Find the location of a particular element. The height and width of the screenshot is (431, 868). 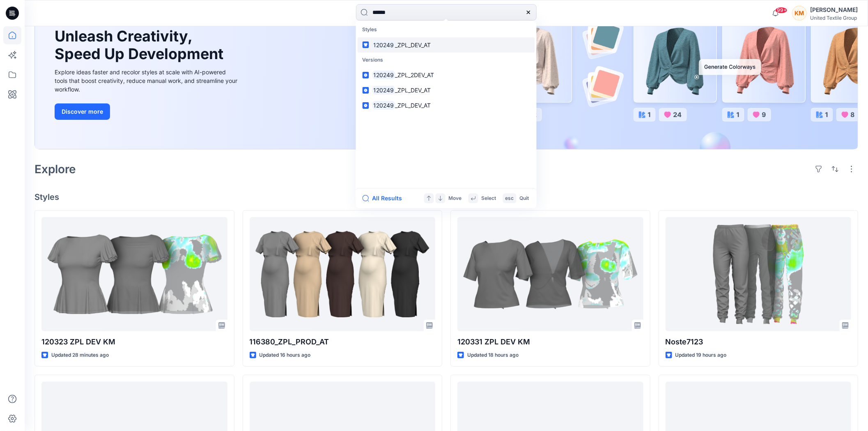

p: Noste7123 is located at coordinates (758, 342).